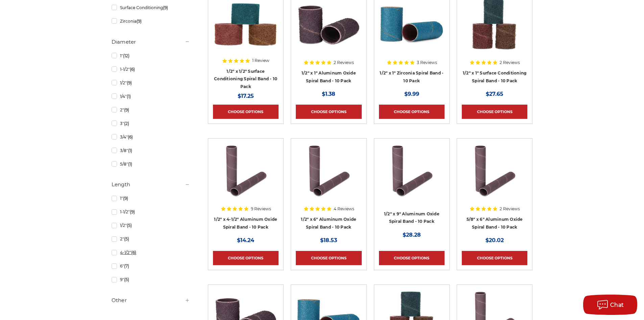 Image resolution: width=644 pixels, height=320 pixels. What do you see at coordinates (151, 137) in the screenshot?
I see `a: 3/4"` at bounding box center [151, 137].